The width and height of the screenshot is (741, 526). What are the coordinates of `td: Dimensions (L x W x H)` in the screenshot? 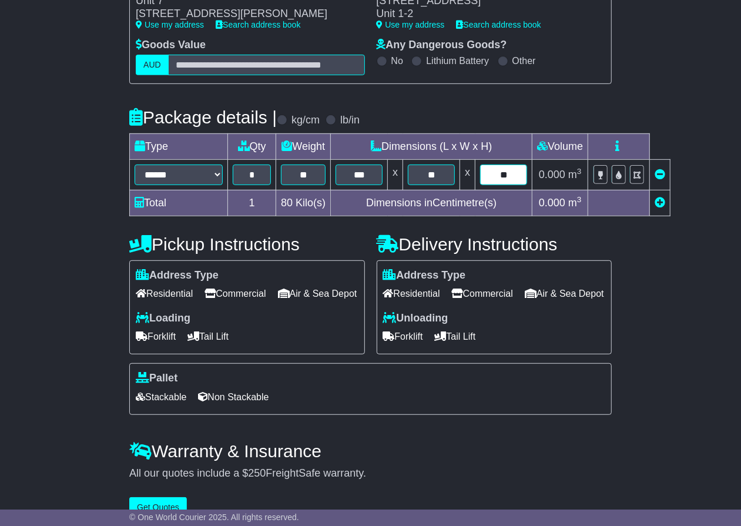 It's located at (431, 146).